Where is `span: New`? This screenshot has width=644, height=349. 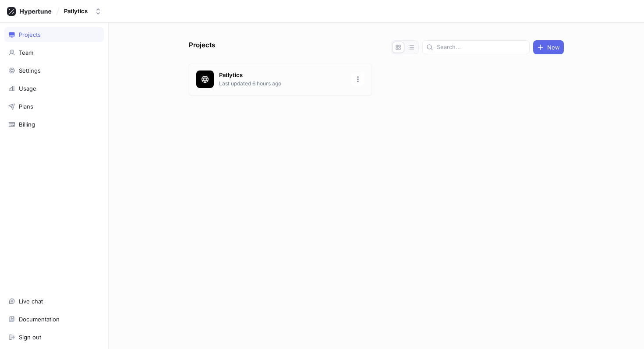
span: New is located at coordinates (553, 47).